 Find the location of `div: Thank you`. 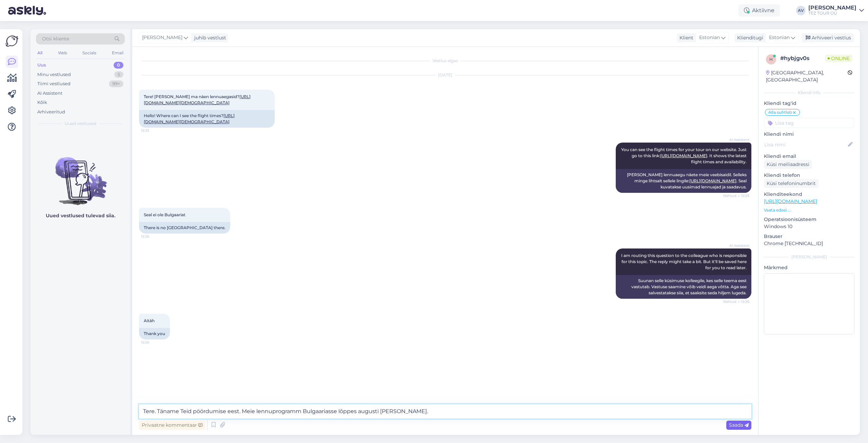

div: Thank you is located at coordinates (155, 334).